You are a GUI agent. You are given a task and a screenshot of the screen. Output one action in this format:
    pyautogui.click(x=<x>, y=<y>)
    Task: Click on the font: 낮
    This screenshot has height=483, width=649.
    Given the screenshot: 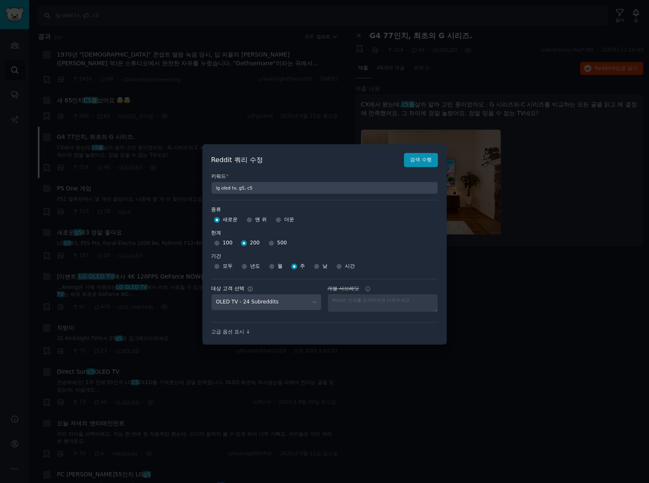 What is the action you would take?
    pyautogui.click(x=325, y=266)
    